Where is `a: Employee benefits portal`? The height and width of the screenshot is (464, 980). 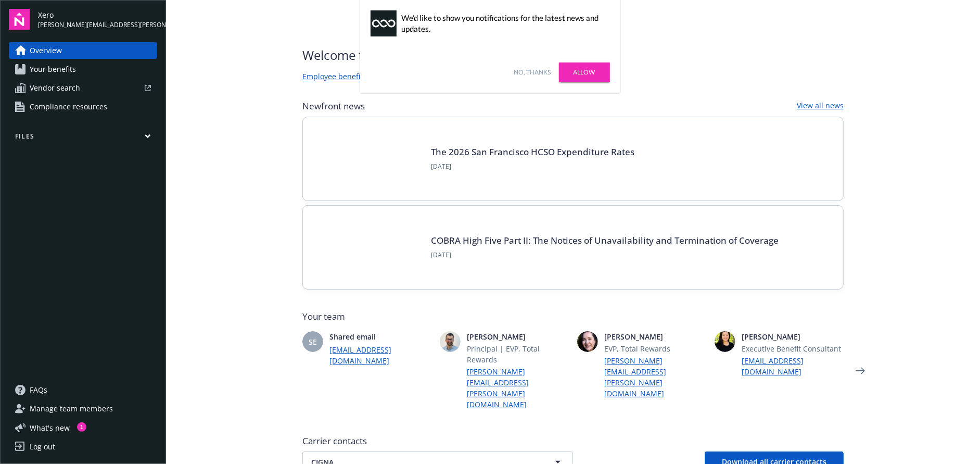 a: Employee benefits portal is located at coordinates (345, 77).